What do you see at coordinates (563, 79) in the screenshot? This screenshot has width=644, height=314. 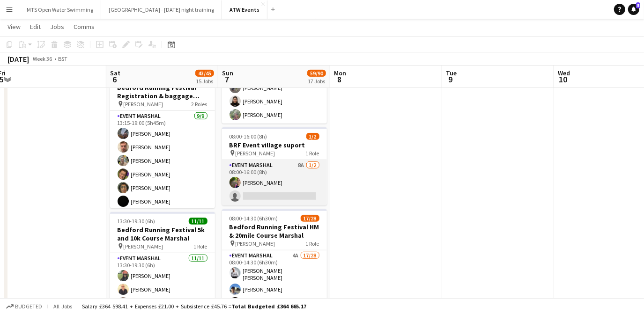 I see `span: 10` at bounding box center [563, 79].